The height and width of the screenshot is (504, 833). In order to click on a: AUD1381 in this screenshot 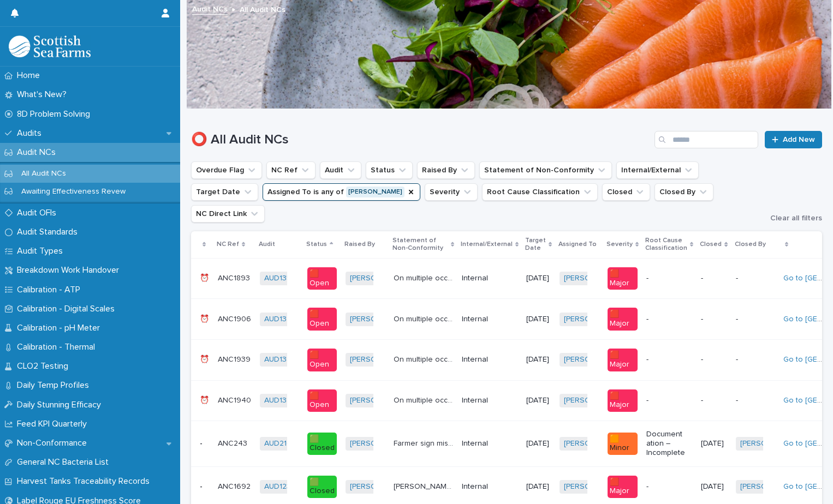, I will do `click(279, 400)`.